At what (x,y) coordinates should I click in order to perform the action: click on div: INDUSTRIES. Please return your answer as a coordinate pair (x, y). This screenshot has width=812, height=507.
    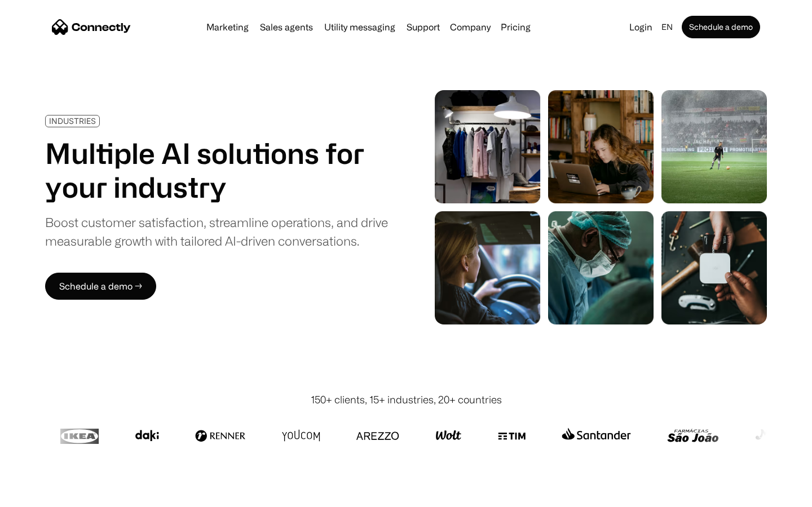
    Looking at the image, I should click on (72, 120).